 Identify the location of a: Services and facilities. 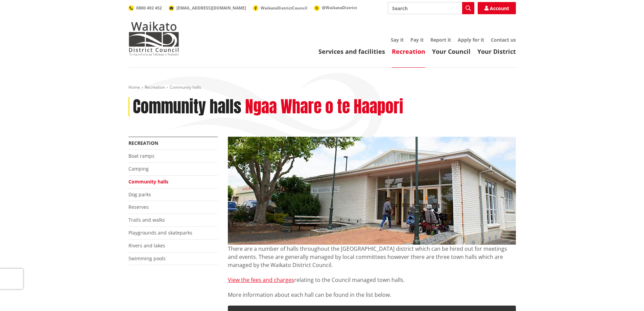
(352, 51).